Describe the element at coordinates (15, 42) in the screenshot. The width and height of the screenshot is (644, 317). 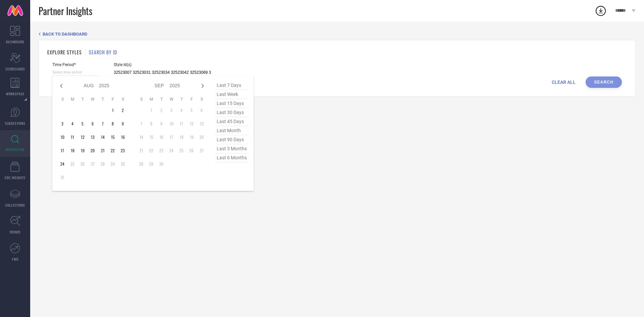
I see `span: DASHBOARD` at that location.